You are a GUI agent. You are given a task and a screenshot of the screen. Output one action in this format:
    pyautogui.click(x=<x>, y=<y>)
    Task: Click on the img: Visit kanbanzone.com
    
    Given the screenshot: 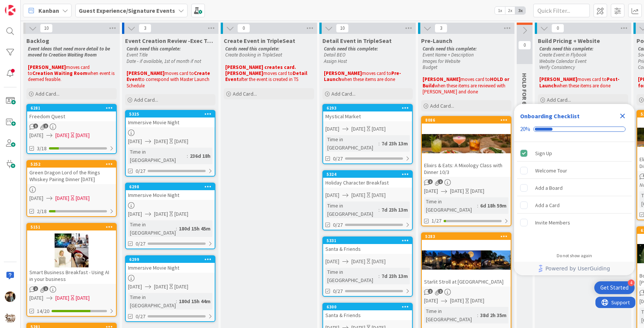 What is the action you would take?
    pyautogui.click(x=10, y=10)
    